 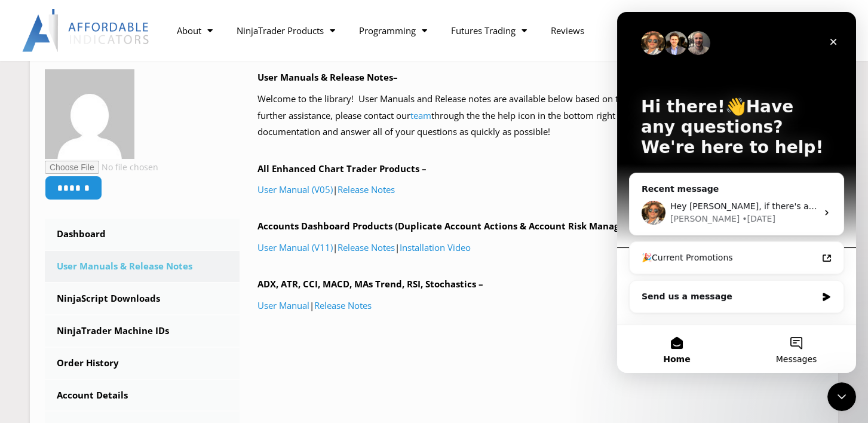 I want to click on div: Close, so click(x=216, y=30).